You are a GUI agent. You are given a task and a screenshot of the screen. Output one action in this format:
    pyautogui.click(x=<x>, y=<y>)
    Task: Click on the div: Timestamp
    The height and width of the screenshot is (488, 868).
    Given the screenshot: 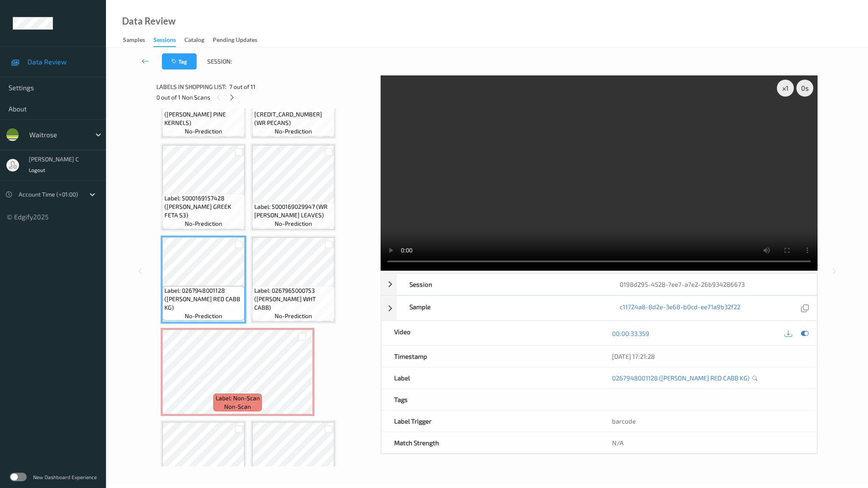 What is the action you would take?
    pyautogui.click(x=490, y=356)
    